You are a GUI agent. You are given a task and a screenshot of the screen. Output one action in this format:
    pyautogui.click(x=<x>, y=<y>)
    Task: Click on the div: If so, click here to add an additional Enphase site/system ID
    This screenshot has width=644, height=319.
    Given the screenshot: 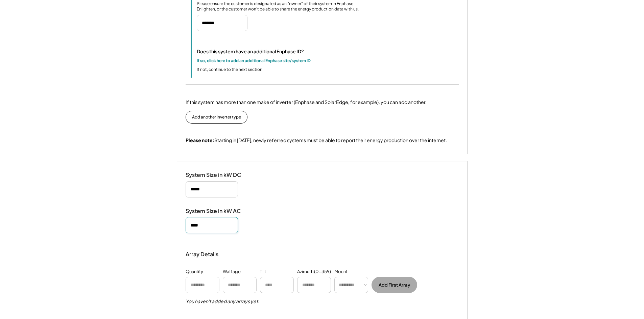 What is the action you would take?
    pyautogui.click(x=254, y=61)
    